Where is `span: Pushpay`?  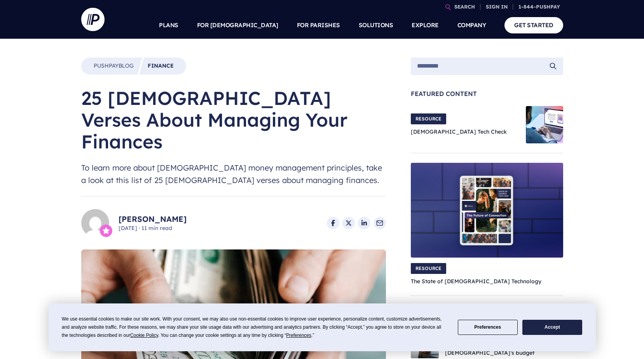 span: Pushpay is located at coordinates (106, 66).